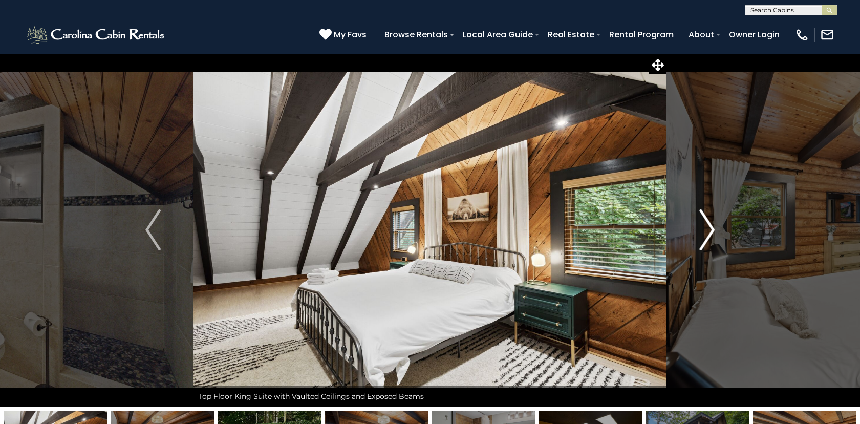 This screenshot has width=860, height=424. What do you see at coordinates (803, 35) in the screenshot?
I see `img: phone-regular-white.png` at bounding box center [803, 35].